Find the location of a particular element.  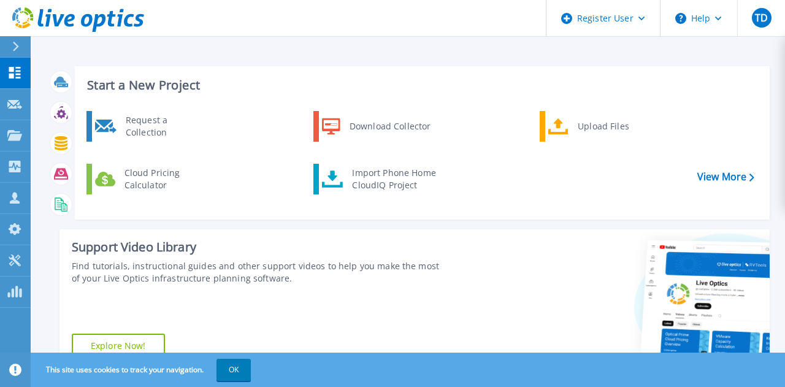

div: Upload Files is located at coordinates (617, 126).